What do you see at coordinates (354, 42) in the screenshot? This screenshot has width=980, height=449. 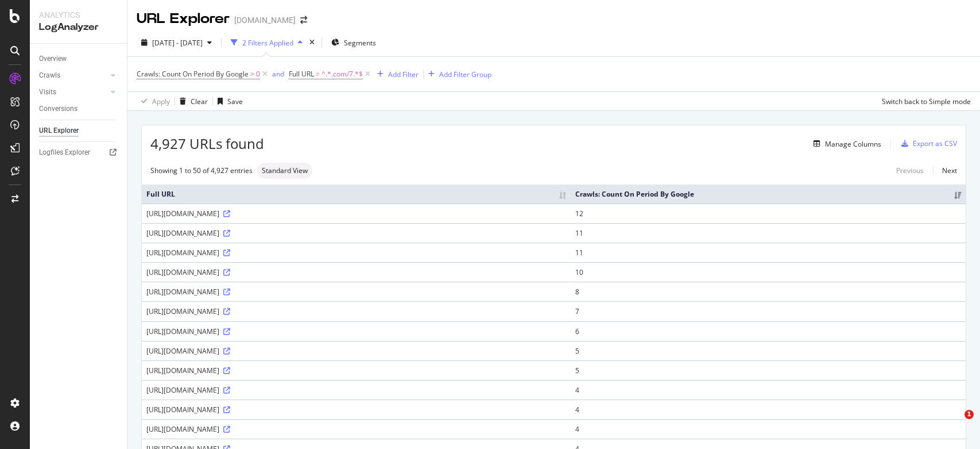 I see `button: Segments` at bounding box center [354, 42].